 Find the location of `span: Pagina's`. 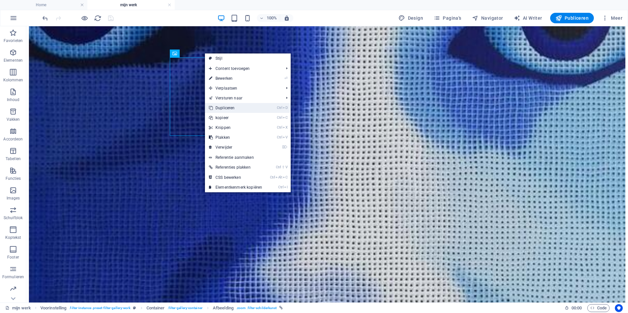

span: Pagina's is located at coordinates (447, 18).